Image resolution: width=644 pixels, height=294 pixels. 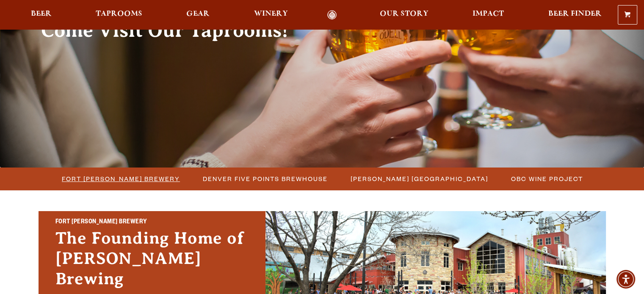 What do you see at coordinates (575, 14) in the screenshot?
I see `span: Beer Finder` at bounding box center [575, 14].